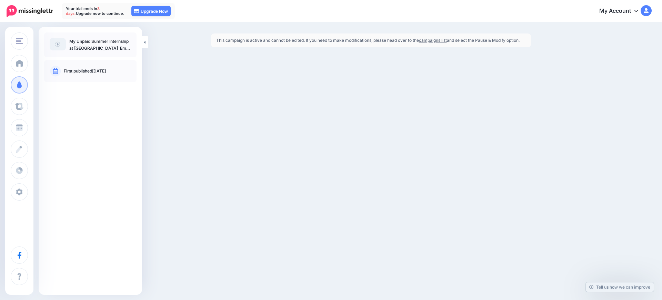  What do you see at coordinates (151, 11) in the screenshot?
I see `a: Upgrade Now` at bounding box center [151, 11].